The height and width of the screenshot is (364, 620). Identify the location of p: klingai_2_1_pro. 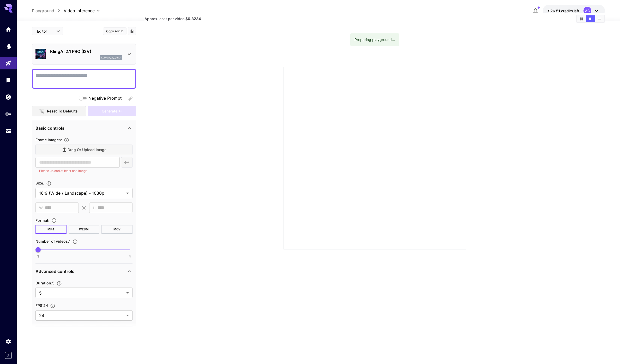
(111, 58).